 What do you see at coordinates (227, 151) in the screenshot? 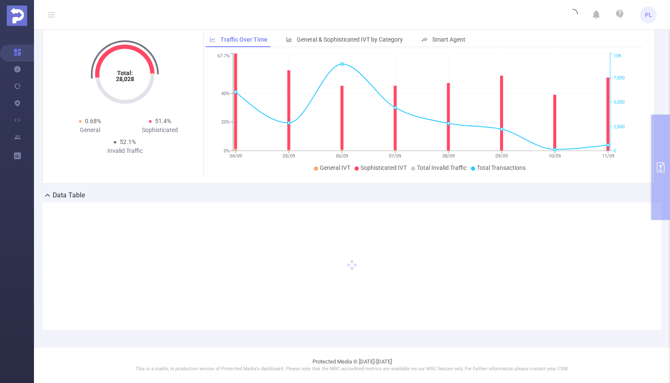
I see `tspan: 0%` at bounding box center [227, 151].